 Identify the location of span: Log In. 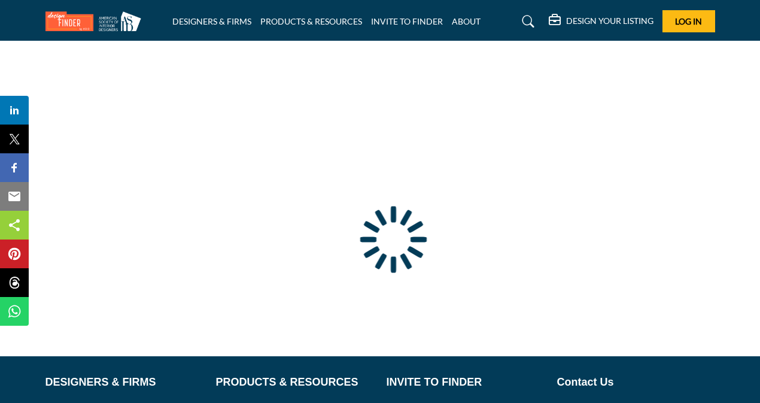
(688, 21).